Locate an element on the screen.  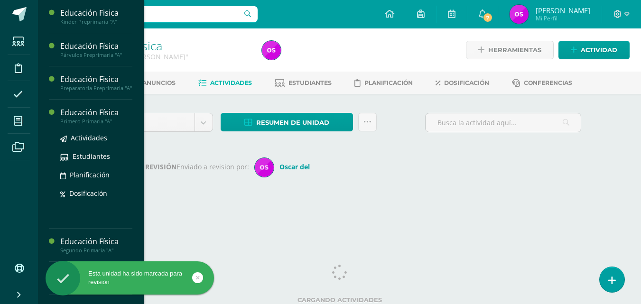
span: Actividad is located at coordinates (599, 50).